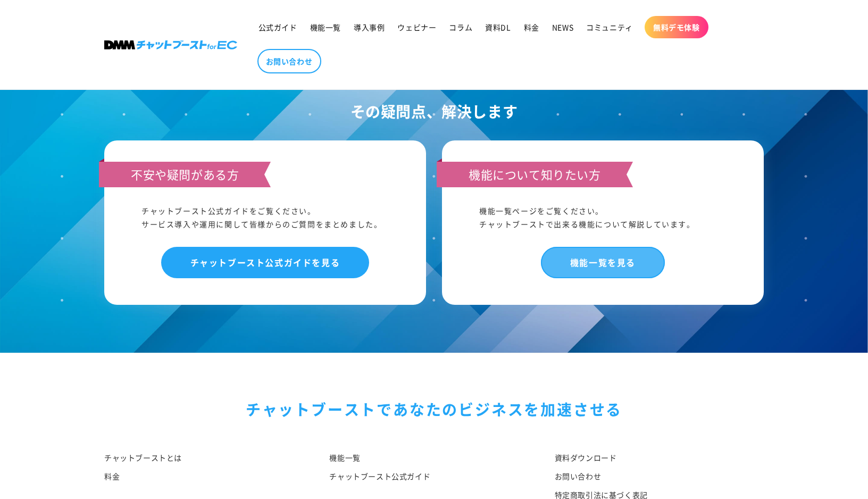 This screenshot has width=868, height=499. I want to click on h3: 機能について知りたい方, so click(535, 174).